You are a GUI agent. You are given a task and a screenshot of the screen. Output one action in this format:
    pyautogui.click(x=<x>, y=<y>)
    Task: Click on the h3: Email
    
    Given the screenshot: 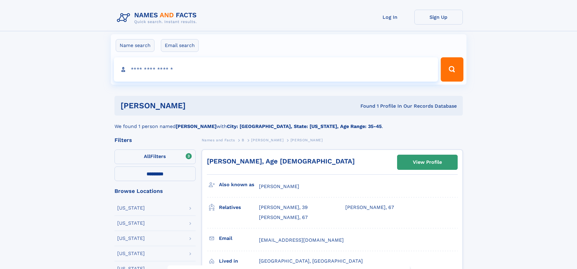 What is the action you would take?
    pyautogui.click(x=239, y=238)
    